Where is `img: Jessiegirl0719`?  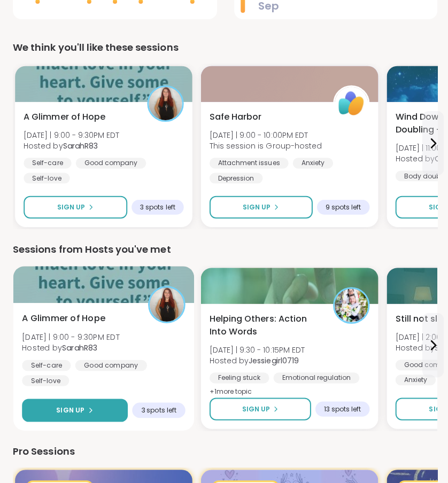
img: Jessiegirl0719 is located at coordinates (349, 306).